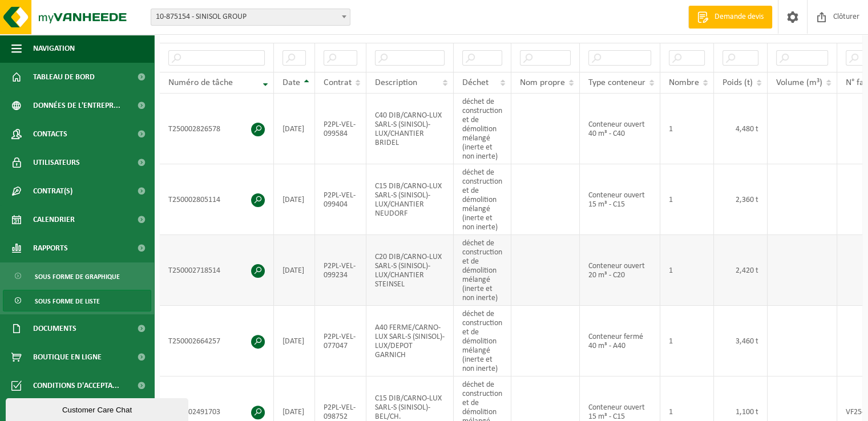  Describe the element at coordinates (50, 134) in the screenshot. I see `span: Contacts` at that location.